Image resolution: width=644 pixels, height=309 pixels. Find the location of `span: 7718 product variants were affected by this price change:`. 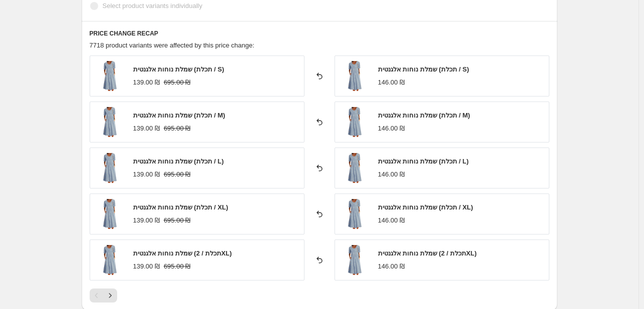

span: 7718 product variants were affected by this price change: is located at coordinates (172, 45).